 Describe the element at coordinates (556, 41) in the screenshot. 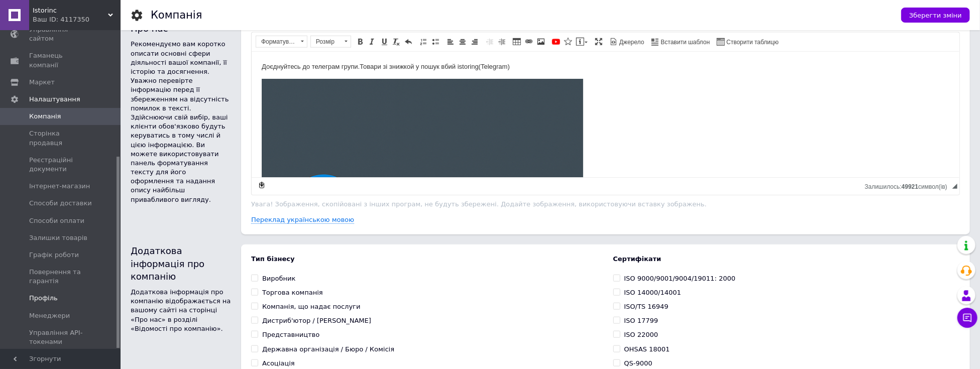

I see `a: Додати відео з YouTube` at that location.